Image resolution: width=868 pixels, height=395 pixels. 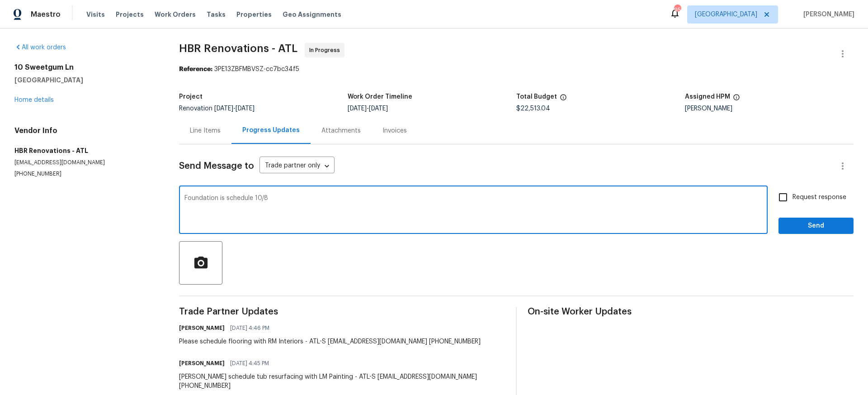 I want to click on h2: 10 Sweetgum Ln, so click(x=86, y=68).